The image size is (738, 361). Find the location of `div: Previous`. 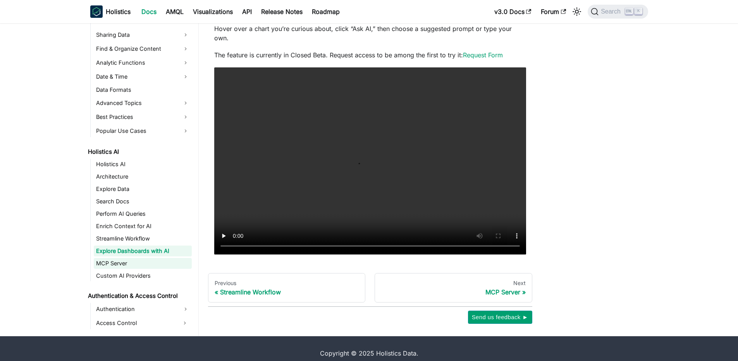

div: Previous is located at coordinates (287, 283).